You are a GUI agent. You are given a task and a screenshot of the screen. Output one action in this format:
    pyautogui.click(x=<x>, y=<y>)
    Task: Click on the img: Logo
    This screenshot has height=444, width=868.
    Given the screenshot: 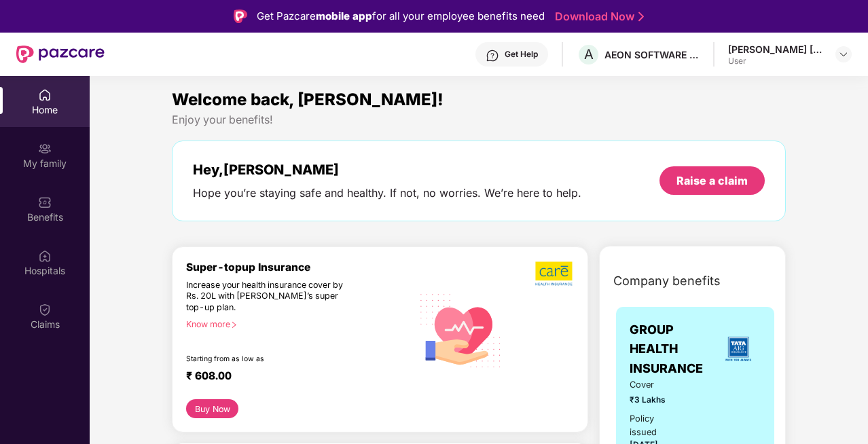 What is the action you would take?
    pyautogui.click(x=240, y=16)
    